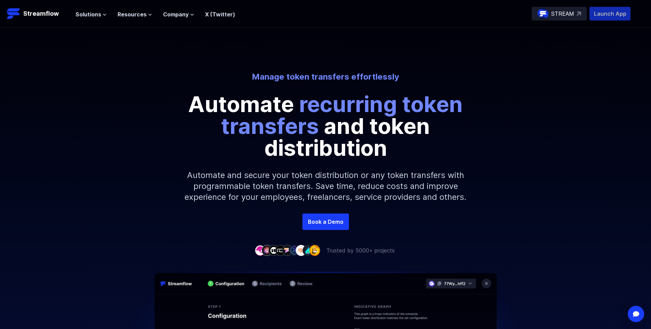 The height and width of the screenshot is (329, 651). I want to click on img: company-3, so click(274, 250).